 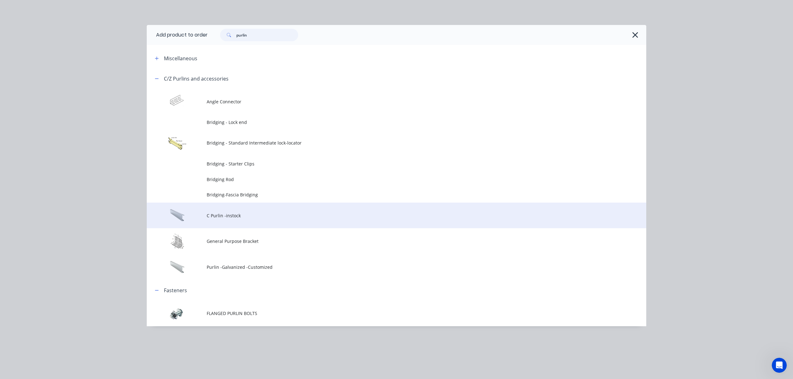 I want to click on div: C/Z Purlins and accessories, so click(x=196, y=79).